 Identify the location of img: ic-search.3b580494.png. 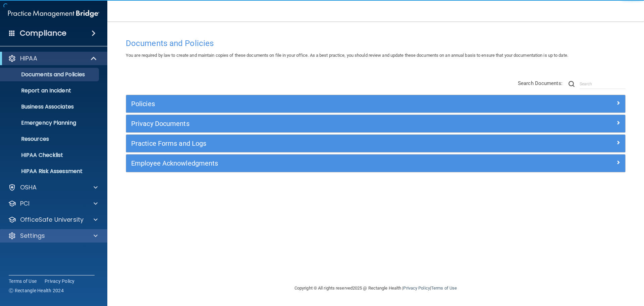
(572, 84).